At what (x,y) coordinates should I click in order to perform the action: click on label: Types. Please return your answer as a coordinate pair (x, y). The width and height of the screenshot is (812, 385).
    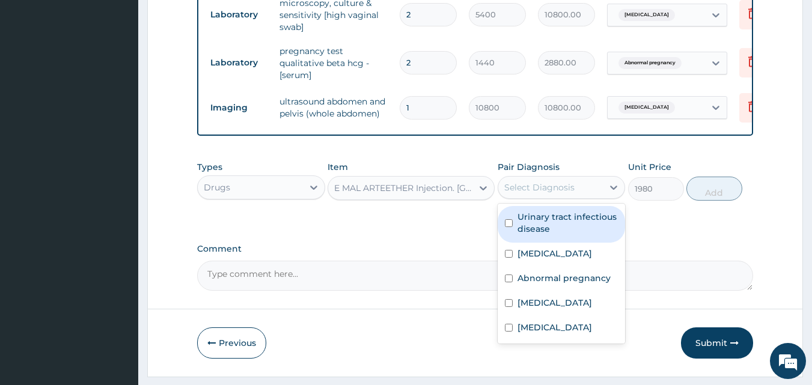
    Looking at the image, I should click on (210, 167).